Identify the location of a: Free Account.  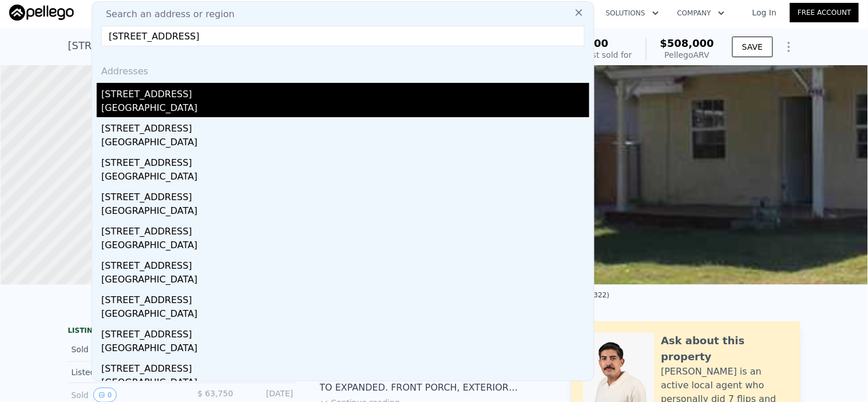
(825, 12).